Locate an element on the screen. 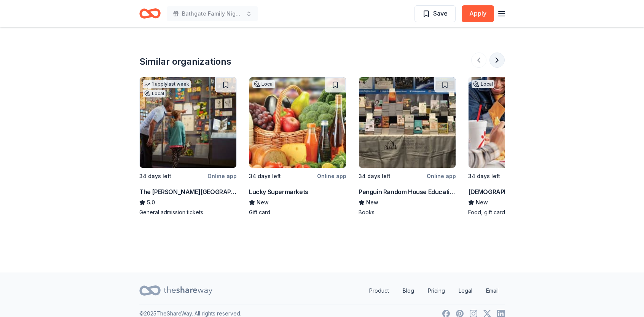  button: Save is located at coordinates (435, 14).